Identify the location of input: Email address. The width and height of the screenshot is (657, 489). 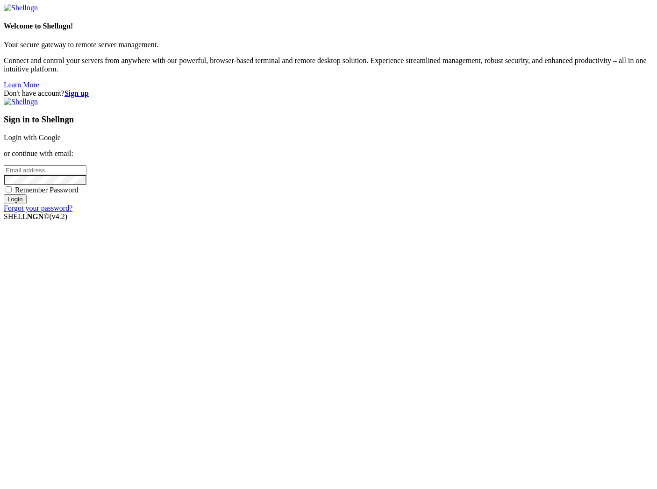
(45, 170).